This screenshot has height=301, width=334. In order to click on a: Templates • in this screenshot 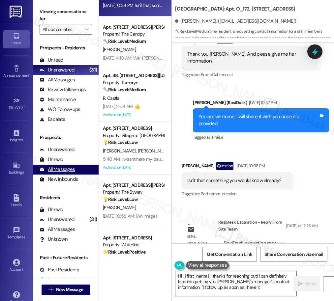, I will do `click(16, 234)`.